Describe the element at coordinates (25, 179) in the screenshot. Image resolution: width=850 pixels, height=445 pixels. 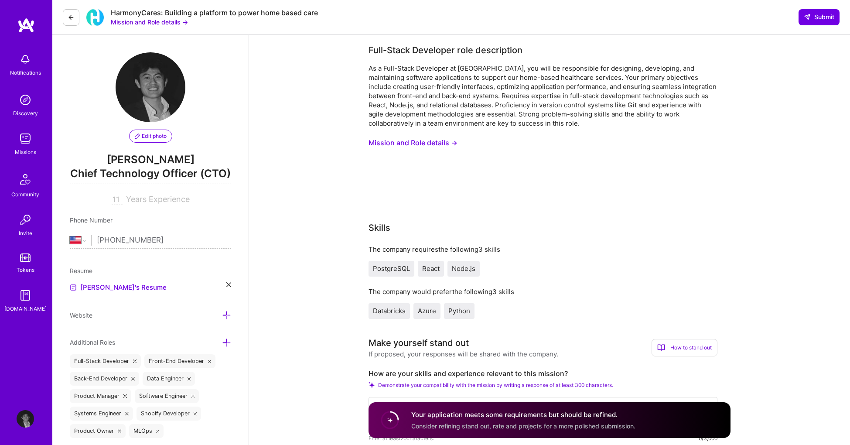
I see `img: Community` at that location.